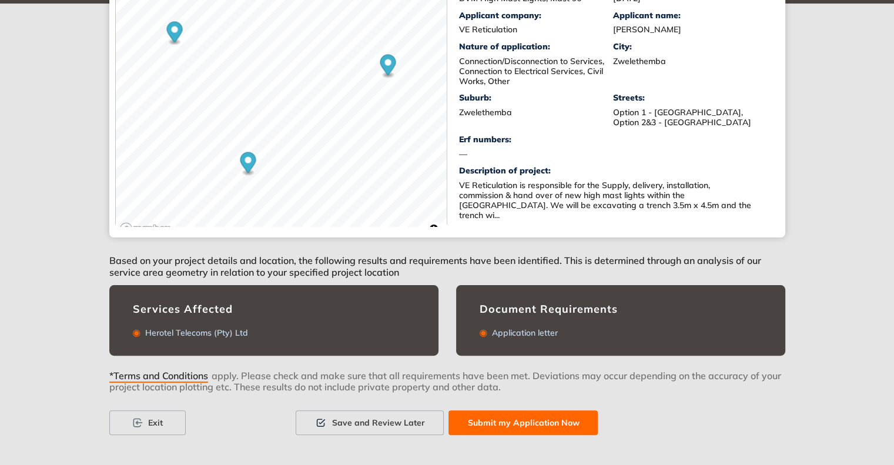 This screenshot has height=465, width=894. What do you see at coordinates (378, 423) in the screenshot?
I see `span: Save and Review Later` at bounding box center [378, 423].